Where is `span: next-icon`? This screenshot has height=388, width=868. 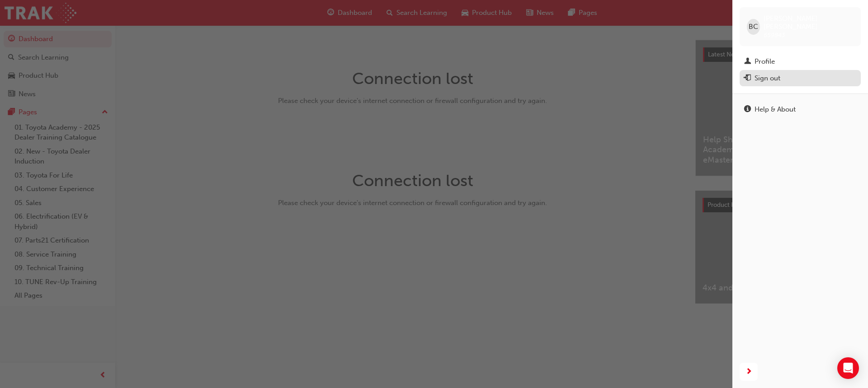
span: next-icon is located at coordinates (748, 372).